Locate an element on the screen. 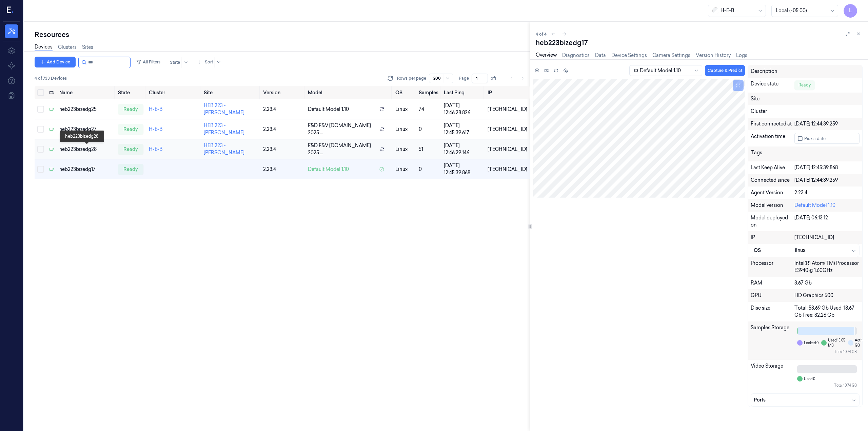 The height and width of the screenshot is (431, 868). a: Logs is located at coordinates (742, 55).